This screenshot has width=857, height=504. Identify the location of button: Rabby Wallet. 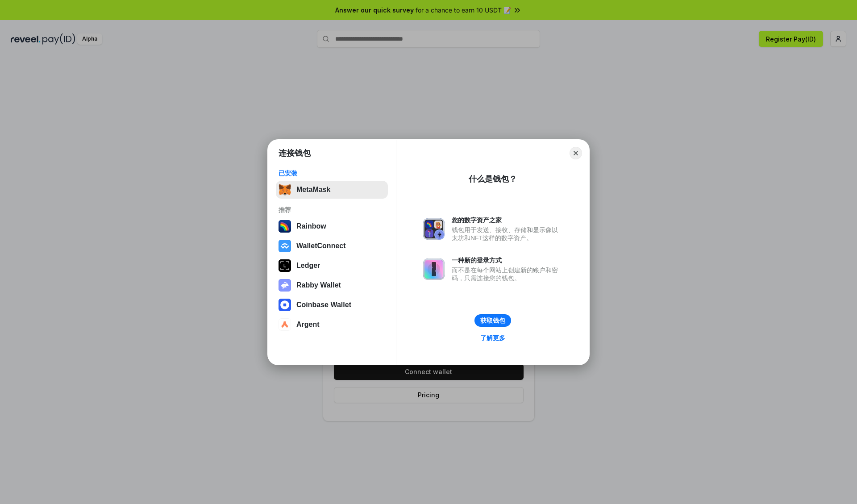
(332, 285).